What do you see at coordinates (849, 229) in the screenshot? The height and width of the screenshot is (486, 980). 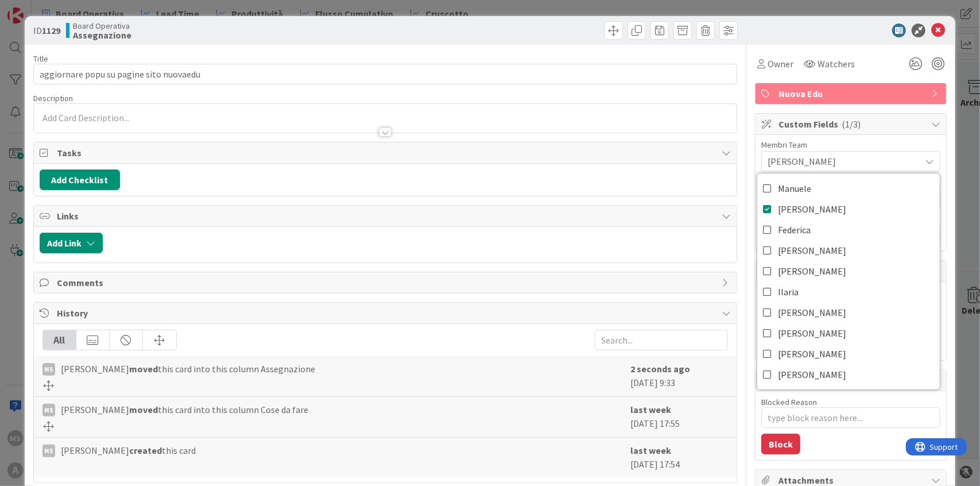 I see `a: Federica` at bounding box center [849, 229].